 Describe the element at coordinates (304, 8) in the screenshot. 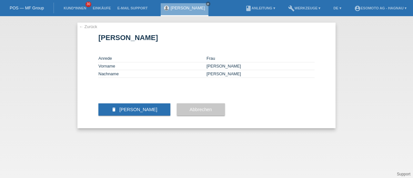

I see `a: buildWerkzeuge ▾` at that location.